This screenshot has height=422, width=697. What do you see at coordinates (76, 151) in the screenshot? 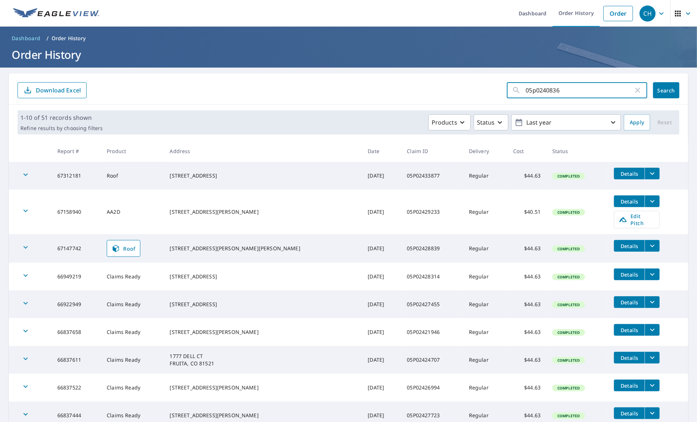
I see `th: Report #` at bounding box center [76, 151].